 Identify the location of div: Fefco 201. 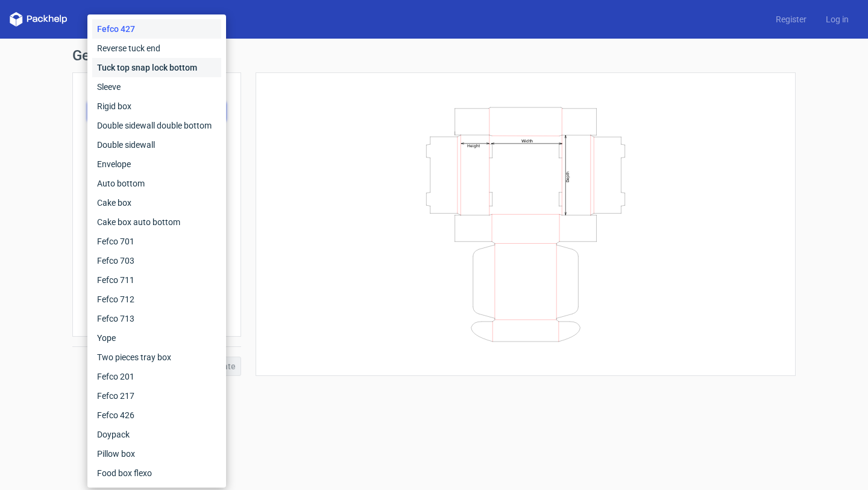
(157, 376).